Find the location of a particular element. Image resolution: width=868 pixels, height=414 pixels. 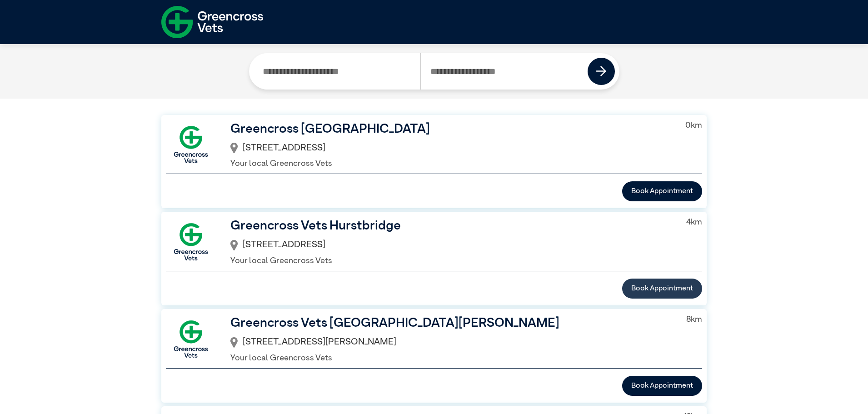

input: Search by Postcode is located at coordinates (504, 72).